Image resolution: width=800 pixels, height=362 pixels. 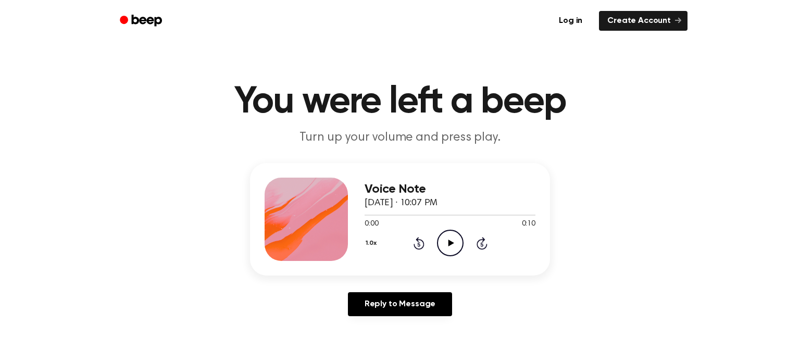 What do you see at coordinates (643, 21) in the screenshot?
I see `a: Create Account` at bounding box center [643, 21].